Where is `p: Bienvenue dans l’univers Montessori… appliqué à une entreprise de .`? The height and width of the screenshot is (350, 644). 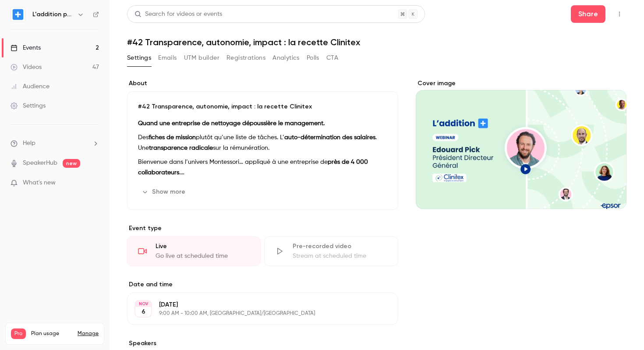 p: Bienvenue dans l’univers Montessori… appliqué à une entreprise de . is located at coordinates (263, 167).